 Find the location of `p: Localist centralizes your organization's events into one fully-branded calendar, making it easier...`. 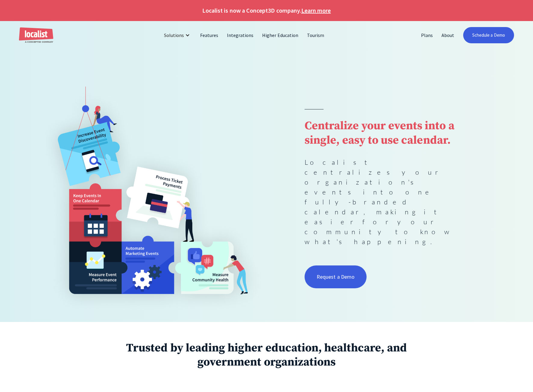

p: Localist centralizes your organization's events into one fully-branded calendar, making it easier... is located at coordinates (381, 202).